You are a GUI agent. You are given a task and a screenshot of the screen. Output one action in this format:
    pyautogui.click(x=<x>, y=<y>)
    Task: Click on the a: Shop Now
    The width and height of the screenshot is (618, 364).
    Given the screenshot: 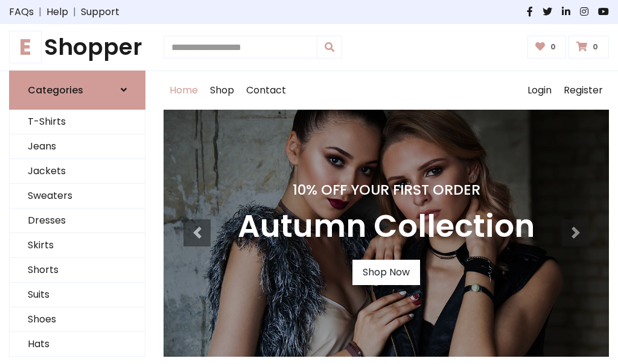 What is the action you would take?
    pyautogui.click(x=387, y=273)
    